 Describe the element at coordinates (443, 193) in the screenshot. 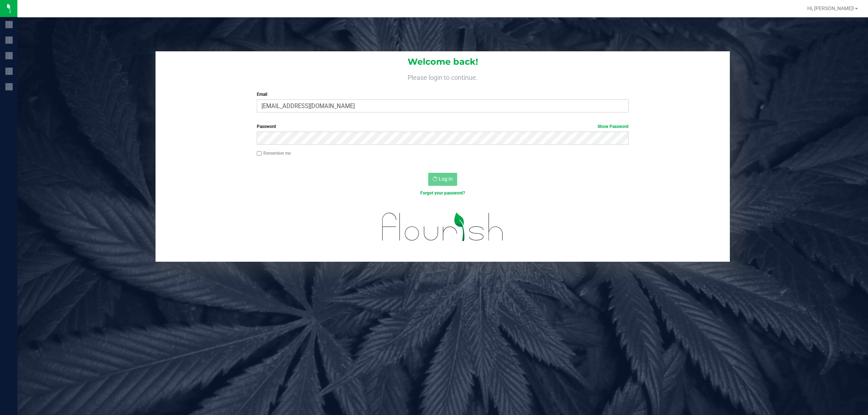

I see `a: Forgot your password?` at that location.